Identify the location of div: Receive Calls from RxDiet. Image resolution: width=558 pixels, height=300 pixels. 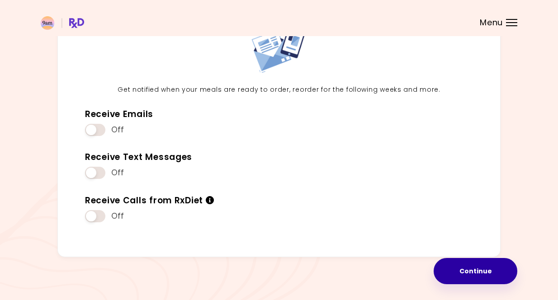
(150, 201).